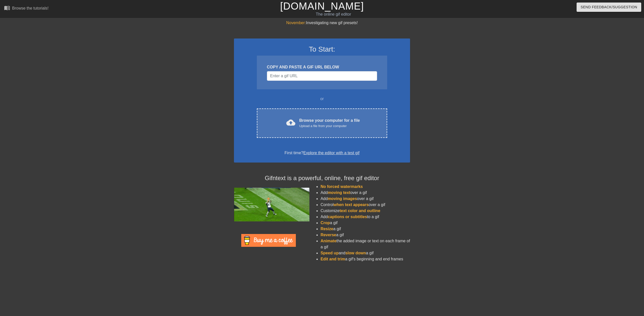 The height and width of the screenshot is (316, 644). Describe the element at coordinates (7, 8) in the screenshot. I see `span: menu_book` at that location.